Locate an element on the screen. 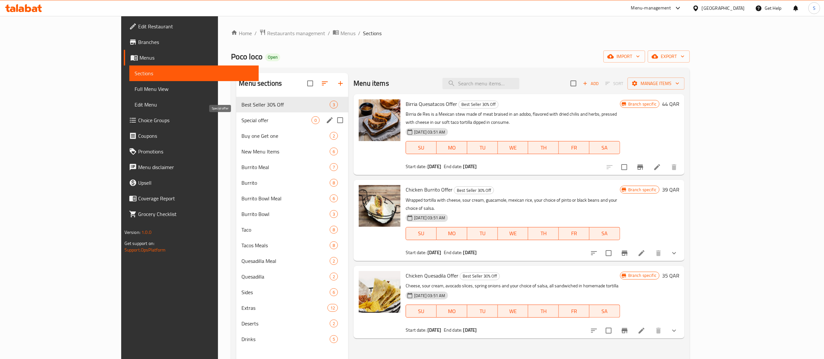 This screenshot has width=824, height=359. div: Special offer0edit is located at coordinates (292, 120).